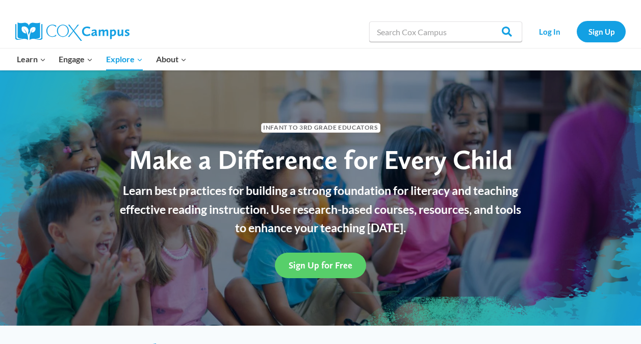 The image size is (641, 344). What do you see at coordinates (320, 265) in the screenshot?
I see `a: Sign Up for Free` at bounding box center [320, 265].